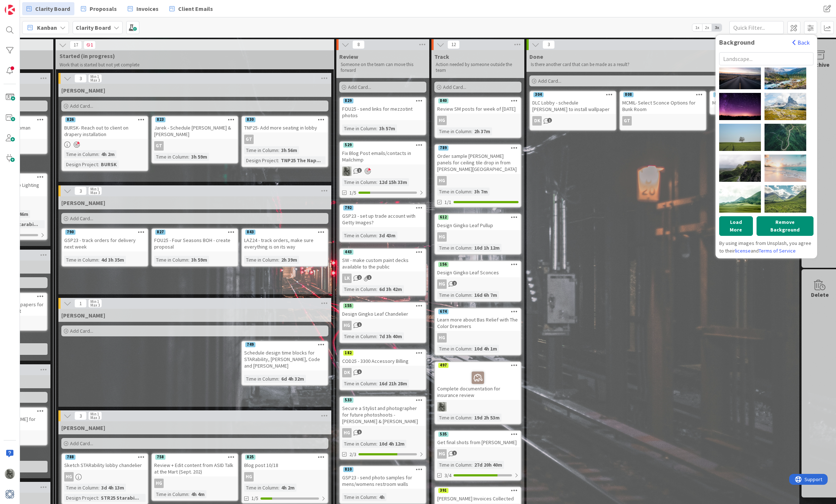  I want to click on b: Clarity Board, so click(93, 28).